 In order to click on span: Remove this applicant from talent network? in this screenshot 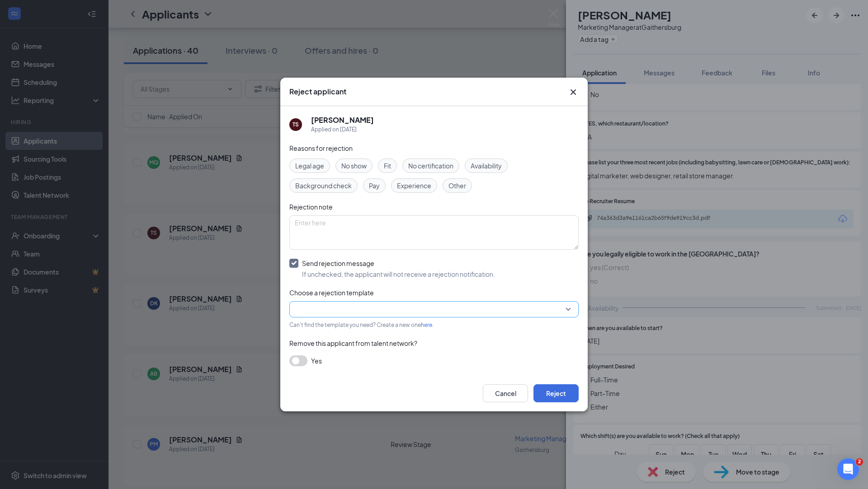, I will do `click(353, 344)`.